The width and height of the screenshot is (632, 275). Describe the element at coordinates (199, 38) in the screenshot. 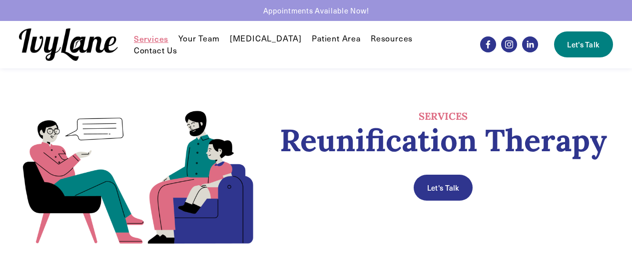

I see `a: Your Team` at that location.